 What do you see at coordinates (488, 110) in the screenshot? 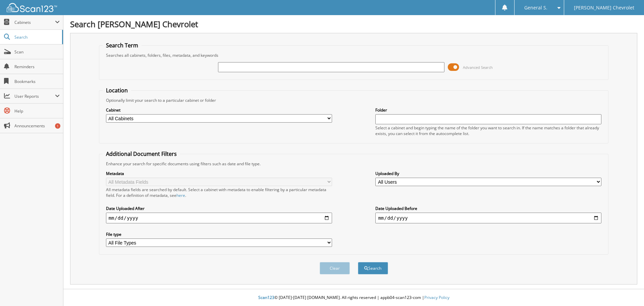
I see `label: Folder` at bounding box center [488, 110].